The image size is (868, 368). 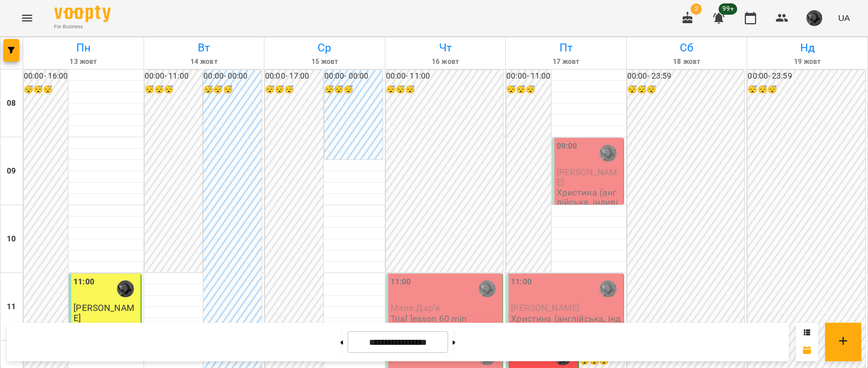 What do you see at coordinates (844, 18) in the screenshot?
I see `span: UA` at bounding box center [844, 18].